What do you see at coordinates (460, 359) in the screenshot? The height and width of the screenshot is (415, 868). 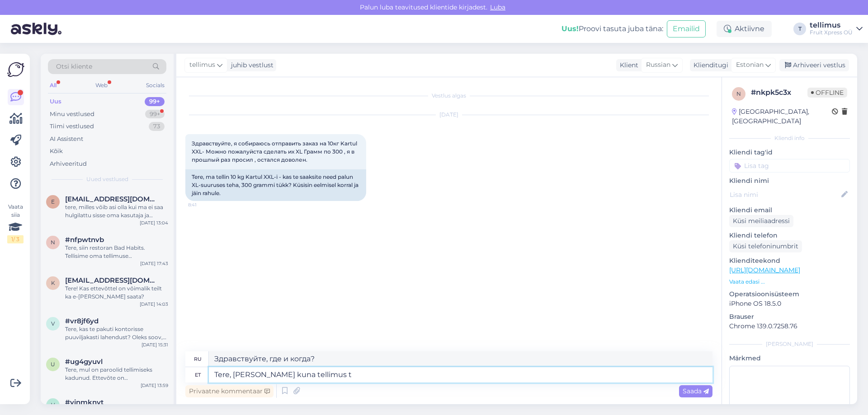 I see `textarea: Здравствуйте, где и когда?` at bounding box center [460, 359].